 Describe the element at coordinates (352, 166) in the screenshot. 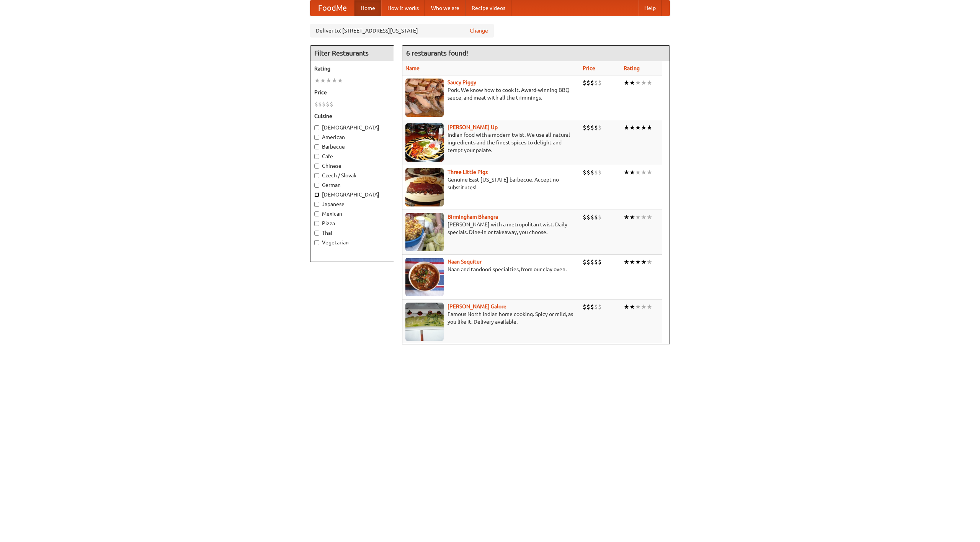

I see `label: Chinese` at that location.